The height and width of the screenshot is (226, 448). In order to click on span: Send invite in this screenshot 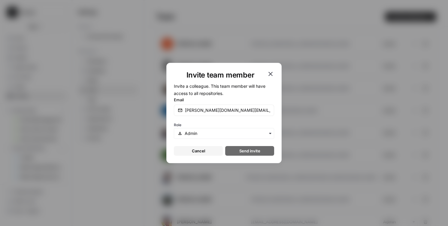, I will do `click(250, 151)`.